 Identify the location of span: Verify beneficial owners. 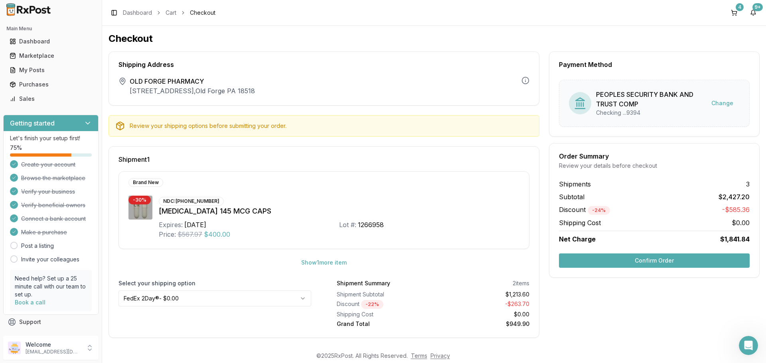
(53, 205).